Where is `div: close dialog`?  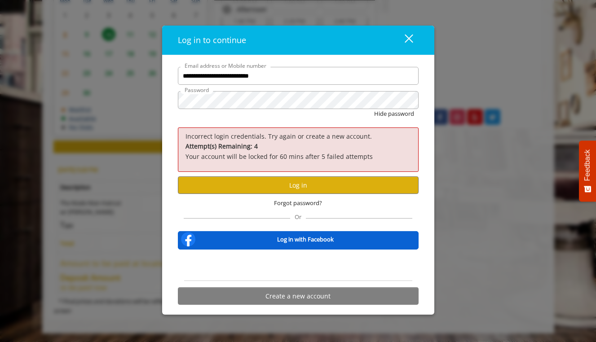 div: close dialog is located at coordinates (403, 40).